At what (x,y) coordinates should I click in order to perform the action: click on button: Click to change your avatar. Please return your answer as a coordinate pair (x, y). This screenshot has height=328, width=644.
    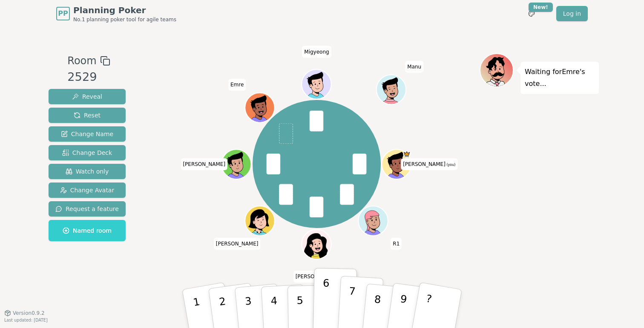
    Looking at the image, I should click on (397, 164).